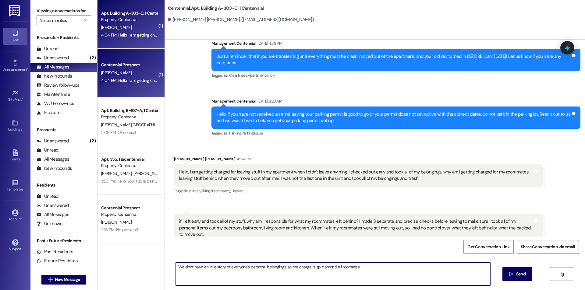 The height and width of the screenshot is (290, 585). I want to click on span: Share Conversation via email, so click(547, 247).